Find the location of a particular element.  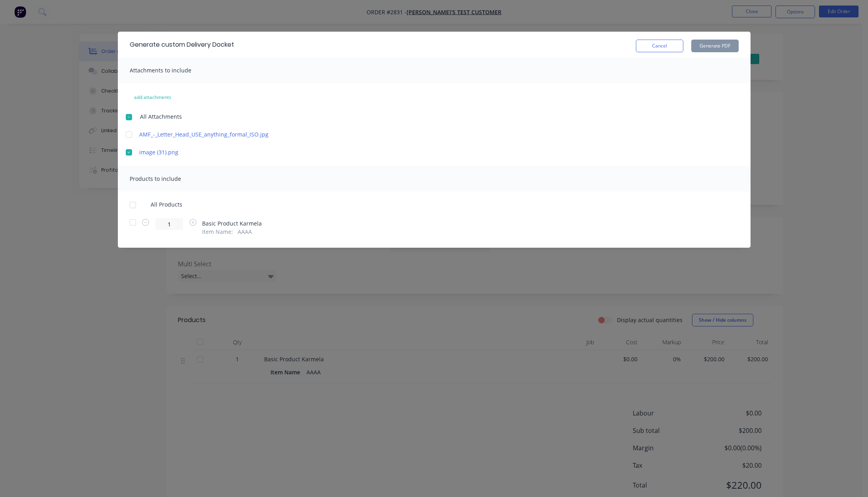

a: image (31).png is located at coordinates (208, 152).